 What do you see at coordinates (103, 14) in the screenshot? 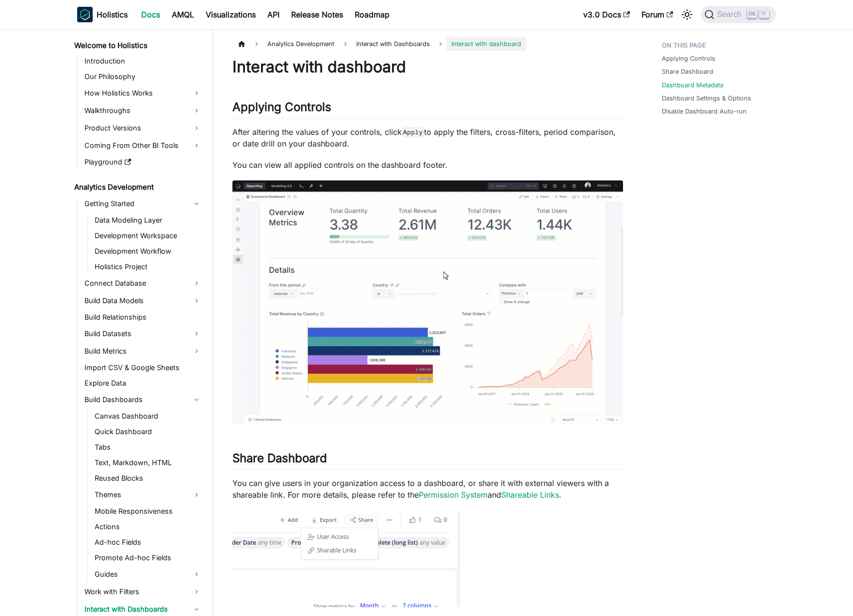
I see `a: HolisticsHolistics` at bounding box center [103, 14].